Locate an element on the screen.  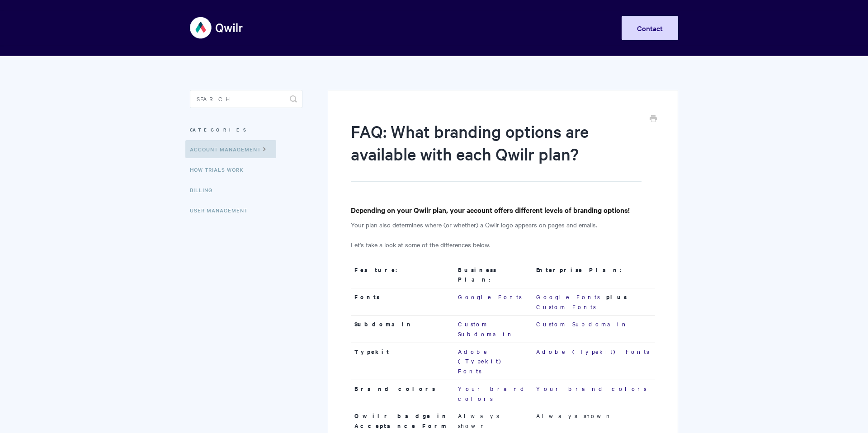
a: User Management is located at coordinates (222, 210).